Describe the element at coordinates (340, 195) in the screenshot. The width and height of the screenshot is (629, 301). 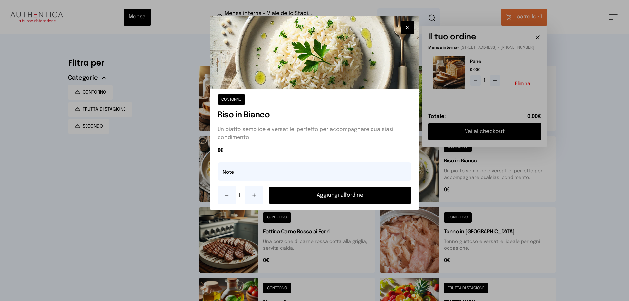
I see `button: Aggiungi all'ordine` at that location.